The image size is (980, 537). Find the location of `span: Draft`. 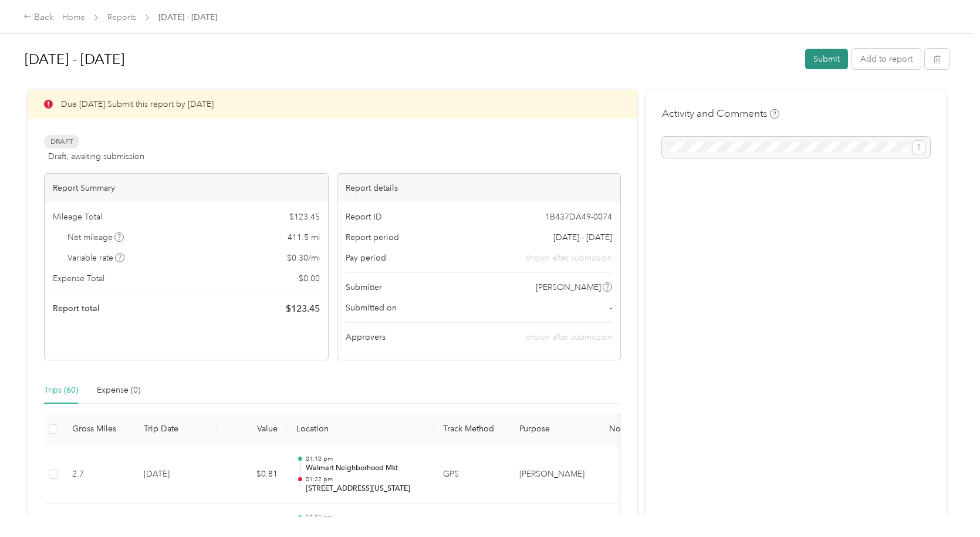

span: Draft is located at coordinates (62, 142).